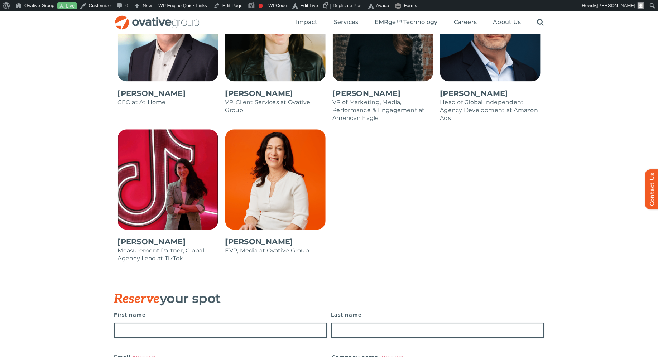 The image size is (658, 357). Describe the element at coordinates (466, 22) in the screenshot. I see `span: Careers` at that location.